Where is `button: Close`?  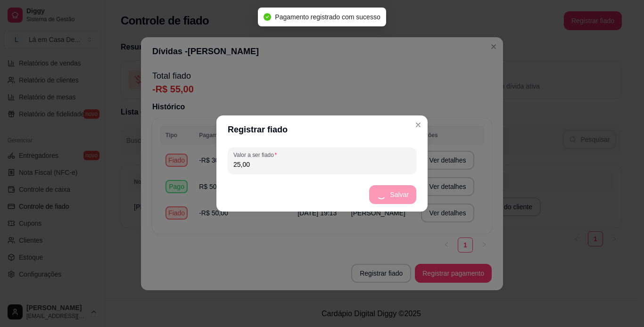
button: Close is located at coordinates (418, 125).